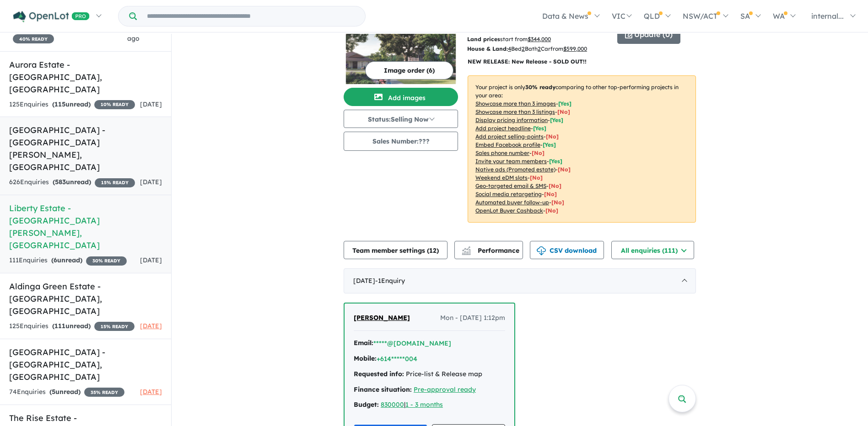  I want to click on span: 10 % READY, so click(114, 105).